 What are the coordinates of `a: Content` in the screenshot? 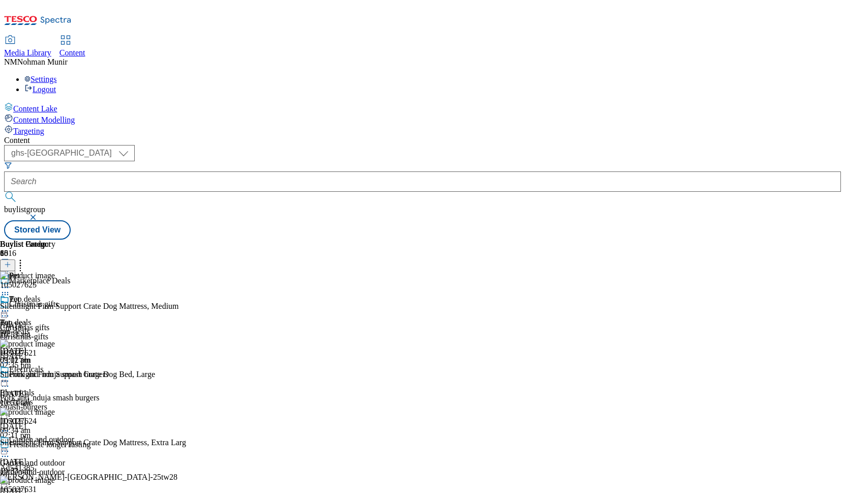 It's located at (72, 47).